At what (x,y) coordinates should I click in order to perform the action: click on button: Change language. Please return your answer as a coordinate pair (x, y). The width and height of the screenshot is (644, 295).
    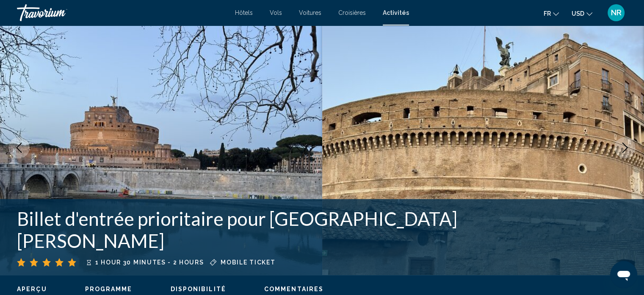
    Looking at the image, I should click on (551, 13).